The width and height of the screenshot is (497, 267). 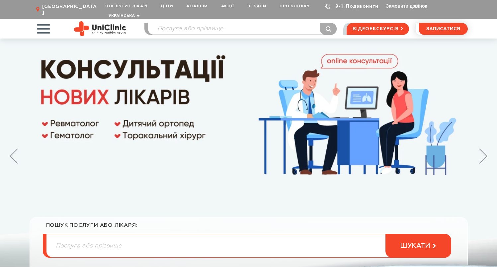 What do you see at coordinates (123, 16) in the screenshot?
I see `button: Українська` at bounding box center [123, 16].